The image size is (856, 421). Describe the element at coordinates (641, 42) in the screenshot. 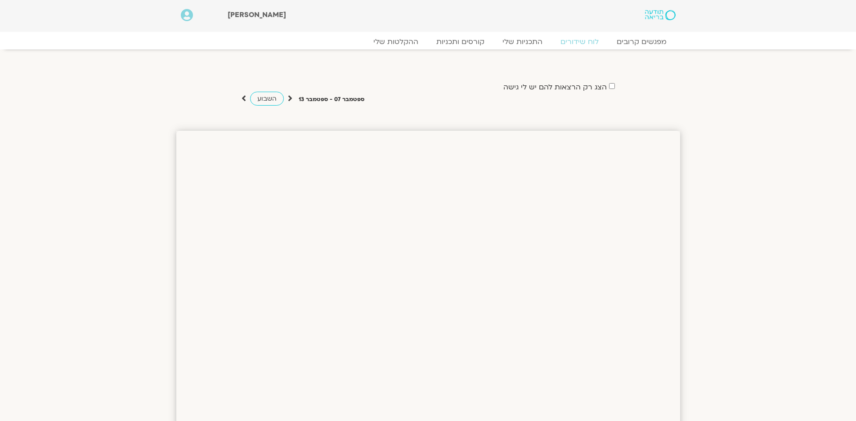

I see `a: מפגשים קרובים` at that location.